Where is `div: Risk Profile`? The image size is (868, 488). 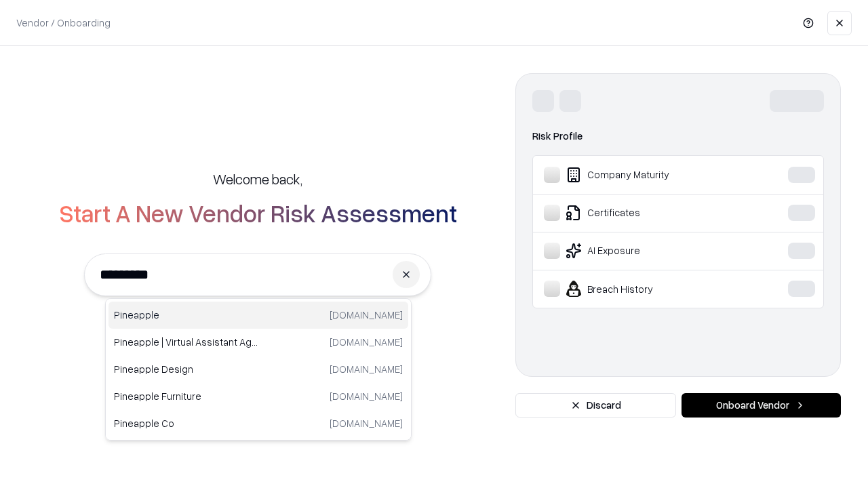
div: Risk Profile is located at coordinates (678, 137).